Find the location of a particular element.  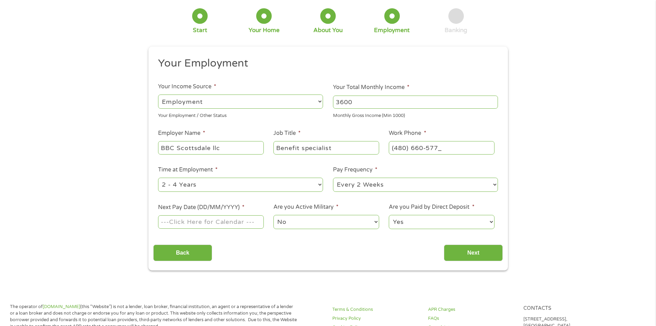

input: Next is located at coordinates (473, 253).